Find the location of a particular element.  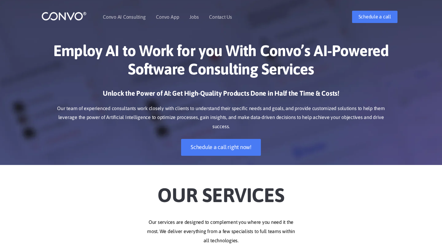

a: Schedule a call is located at coordinates (375, 17).